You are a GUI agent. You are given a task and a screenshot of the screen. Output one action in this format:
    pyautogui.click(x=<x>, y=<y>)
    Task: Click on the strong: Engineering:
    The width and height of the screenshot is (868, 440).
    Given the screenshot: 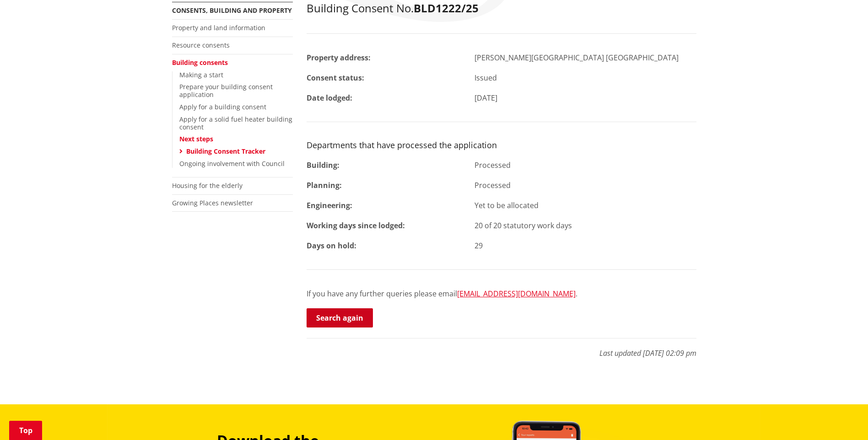 What is the action you would take?
    pyautogui.click(x=329, y=206)
    